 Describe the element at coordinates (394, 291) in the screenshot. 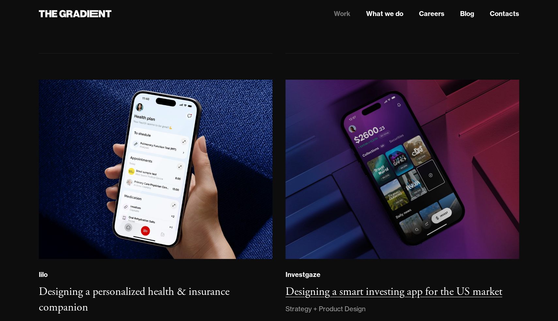

I see `h3: Designing a smart investing app for the US market` at that location.